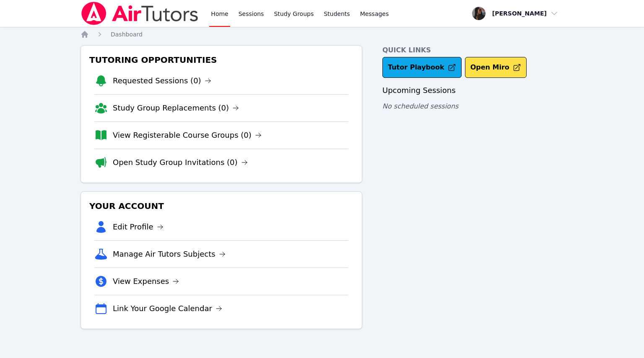 Image resolution: width=644 pixels, height=358 pixels. What do you see at coordinates (140, 13) in the screenshot?
I see `img: Air Tutors` at bounding box center [140, 13].